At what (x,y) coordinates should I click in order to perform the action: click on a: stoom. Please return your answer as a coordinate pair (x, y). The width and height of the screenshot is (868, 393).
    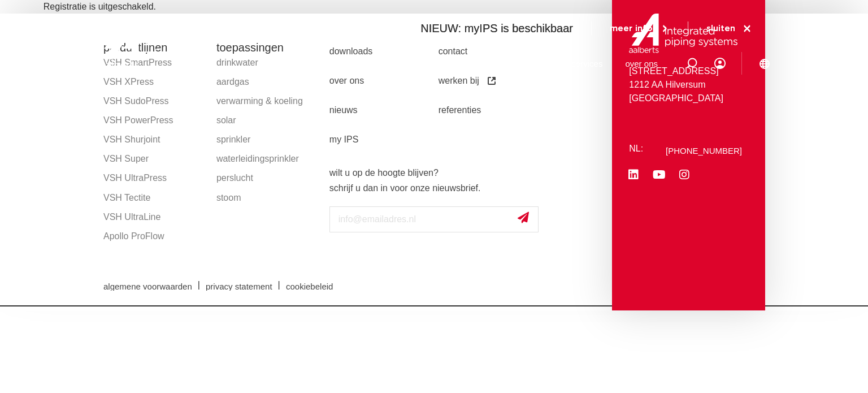
    Looking at the image, I should click on (267, 198).